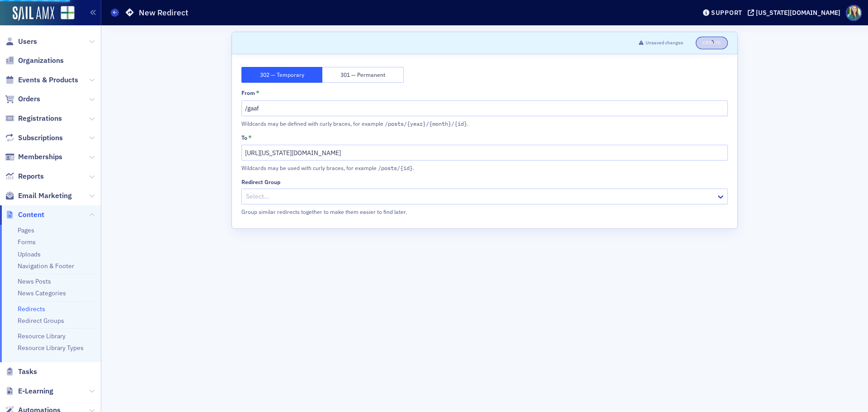 The image size is (868, 412). Describe the element at coordinates (393, 168) in the screenshot. I see `div: Wildcards may be used with curly braces, for example .` at that location.